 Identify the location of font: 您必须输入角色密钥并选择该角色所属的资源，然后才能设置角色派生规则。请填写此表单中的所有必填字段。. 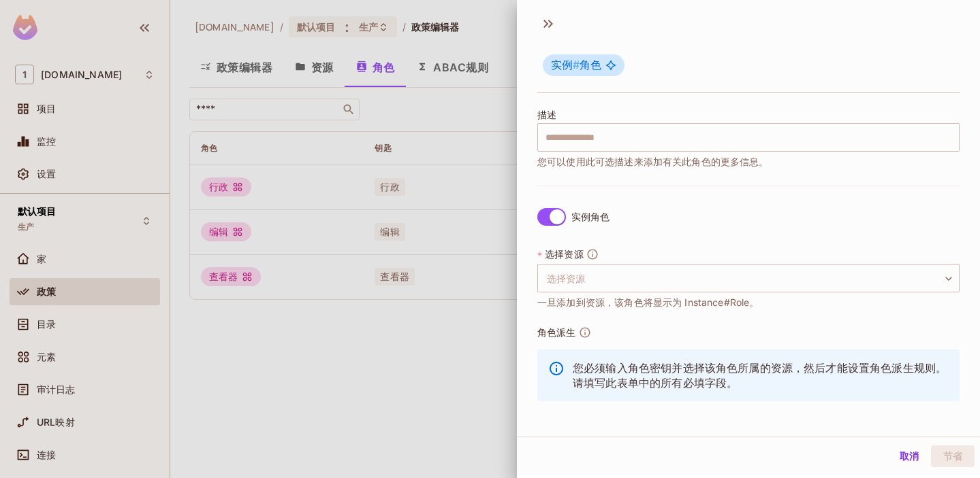
(759, 376).